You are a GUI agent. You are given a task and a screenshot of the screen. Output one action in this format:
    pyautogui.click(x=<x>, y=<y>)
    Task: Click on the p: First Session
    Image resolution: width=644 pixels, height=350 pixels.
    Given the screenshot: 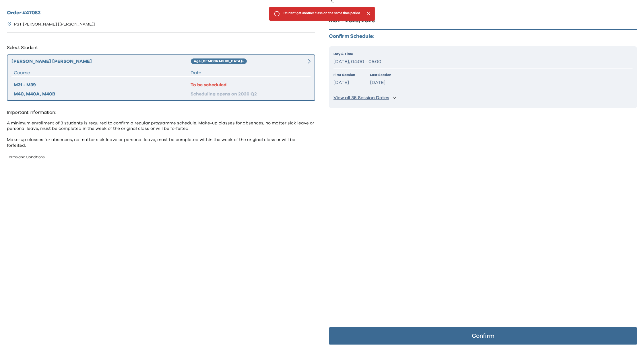 What is the action you would take?
    pyautogui.click(x=344, y=75)
    